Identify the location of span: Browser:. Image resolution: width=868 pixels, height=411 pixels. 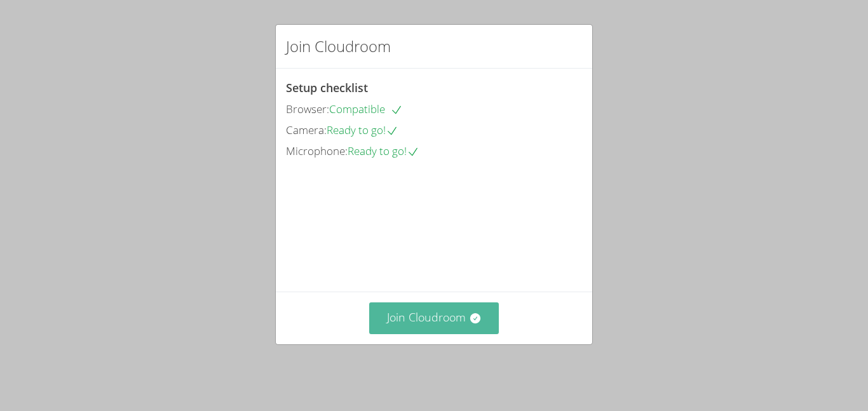
(308, 108).